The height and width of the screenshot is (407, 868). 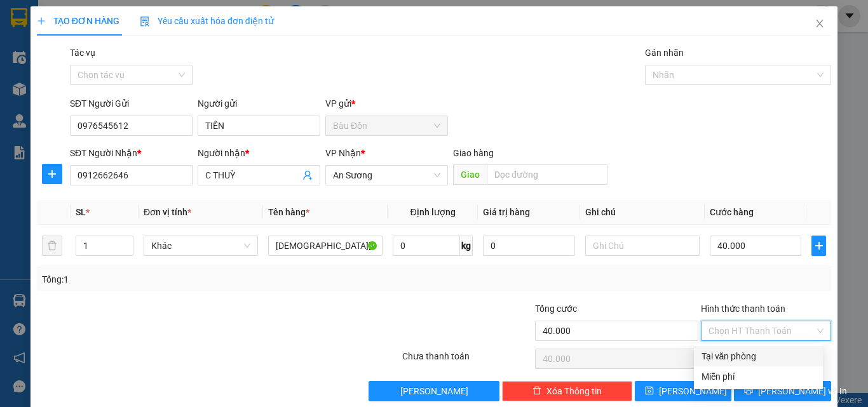 I want to click on div: Miễn phí, so click(x=758, y=376).